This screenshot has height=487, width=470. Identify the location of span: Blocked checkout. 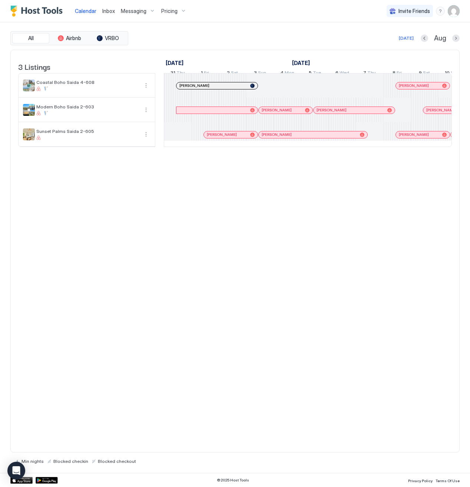
(117, 461).